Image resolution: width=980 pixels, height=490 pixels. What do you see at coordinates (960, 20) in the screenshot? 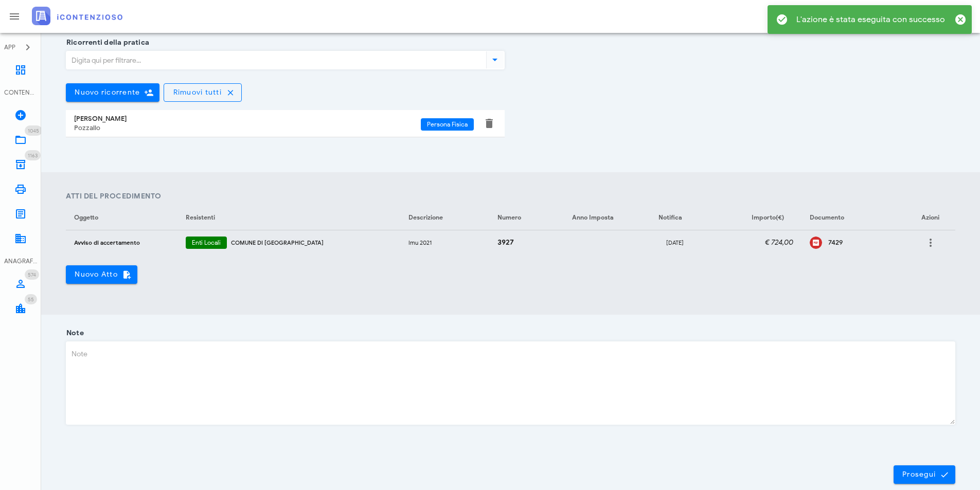
I see `button: Chiudi` at bounding box center [960, 20].